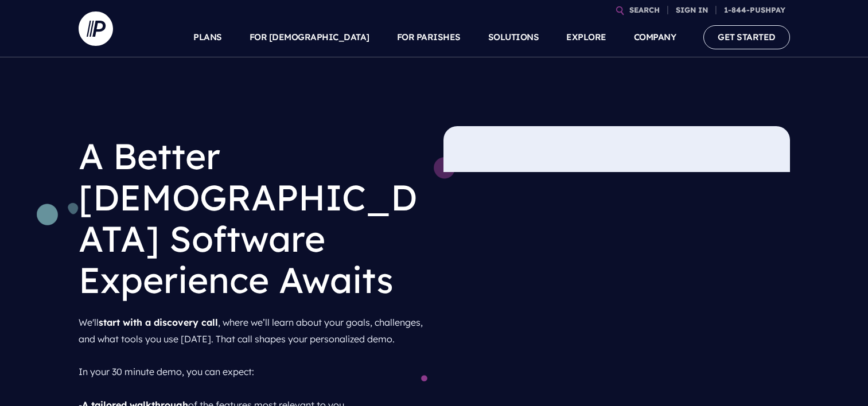 This screenshot has height=406, width=868. What do you see at coordinates (208, 37) in the screenshot?
I see `a: PLANS` at bounding box center [208, 37].